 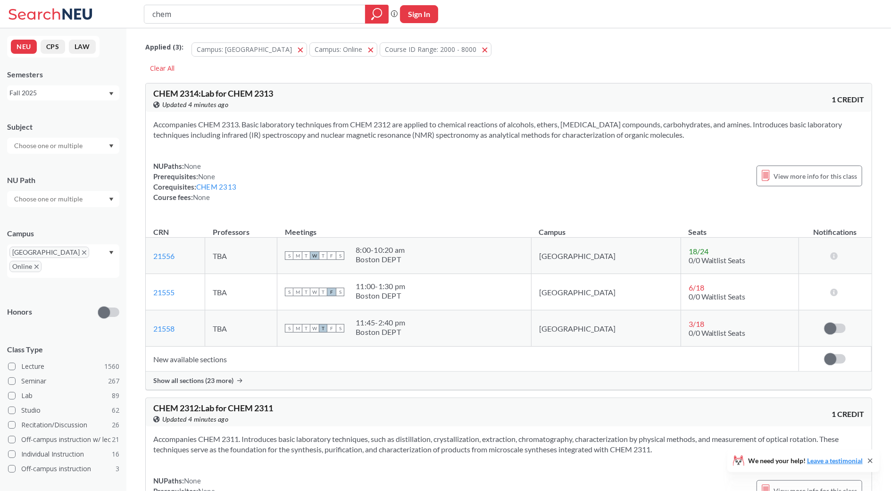 I want to click on th: Campus, so click(x=606, y=227).